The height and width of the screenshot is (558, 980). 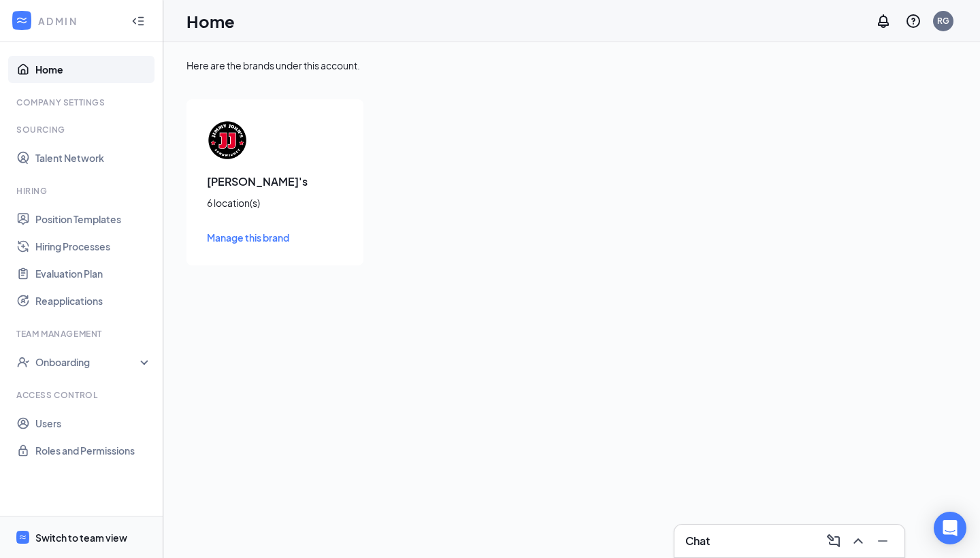 What do you see at coordinates (81, 537) in the screenshot?
I see `div: Switch to team view` at bounding box center [81, 537].